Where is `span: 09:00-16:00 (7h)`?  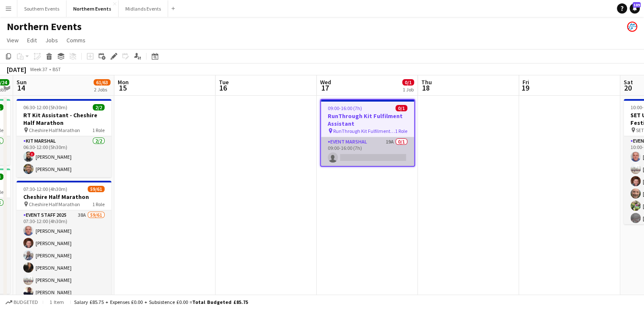 span: 09:00-16:00 (7h) is located at coordinates (345, 108).